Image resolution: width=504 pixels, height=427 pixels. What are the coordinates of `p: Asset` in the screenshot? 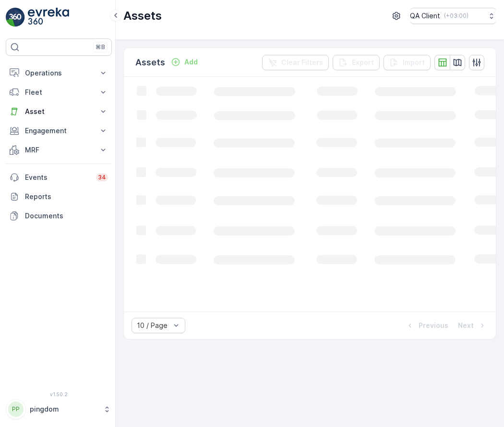 It's located at (59, 111).